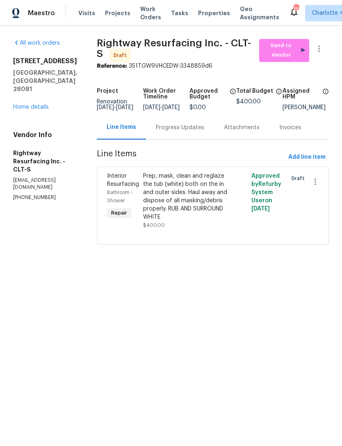  What do you see at coordinates (31, 107) in the screenshot?
I see `a: Home details` at bounding box center [31, 107].